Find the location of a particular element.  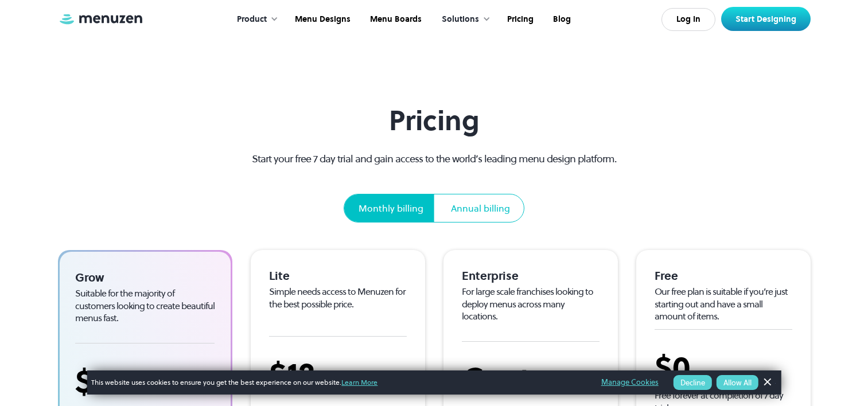

span: /mo is located at coordinates (331, 379).